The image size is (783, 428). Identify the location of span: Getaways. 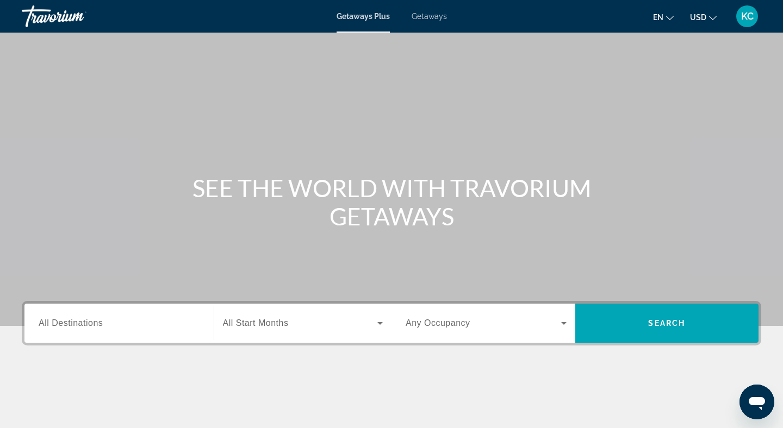
(429, 16).